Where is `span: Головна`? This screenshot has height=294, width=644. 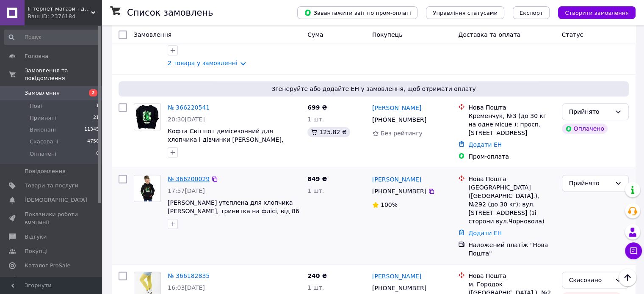 span: Головна is located at coordinates (36, 56).